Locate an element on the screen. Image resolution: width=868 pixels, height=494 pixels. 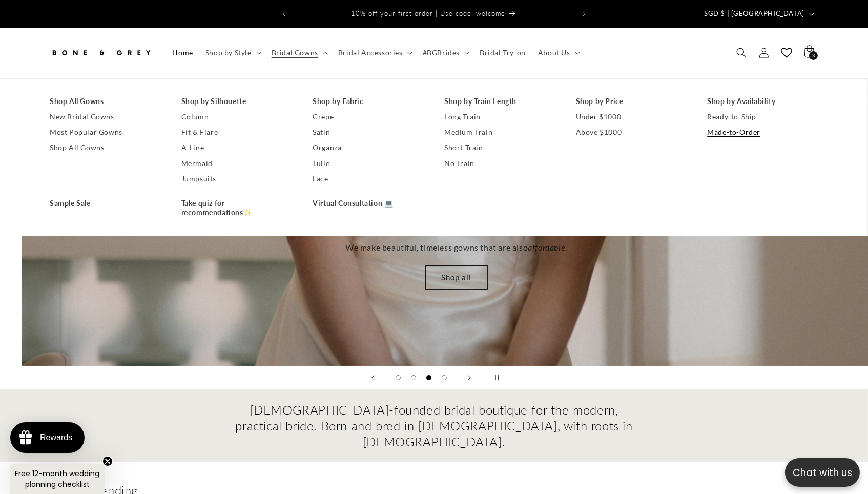
summary: #BGBrides is located at coordinates (445, 53).